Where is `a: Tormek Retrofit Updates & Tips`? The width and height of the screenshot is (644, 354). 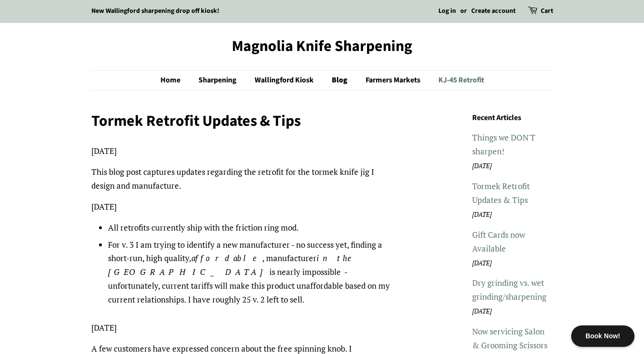
a: Tormek Retrofit Updates & Tips is located at coordinates (501, 193).